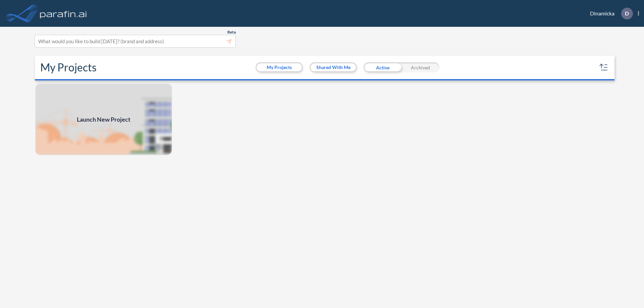  Describe the element at coordinates (421, 67) in the screenshot. I see `div: Archived` at that location.